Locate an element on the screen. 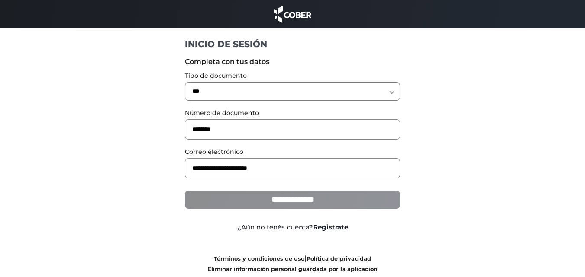  a: Eliminar información personal guardada por la aplicación is located at coordinates (292, 269).